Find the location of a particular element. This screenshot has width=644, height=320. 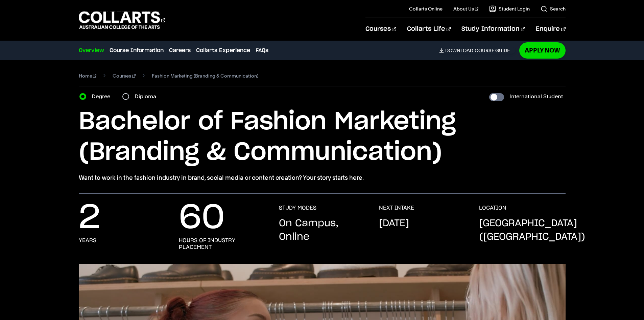

a: About Us is located at coordinates (466, 9).